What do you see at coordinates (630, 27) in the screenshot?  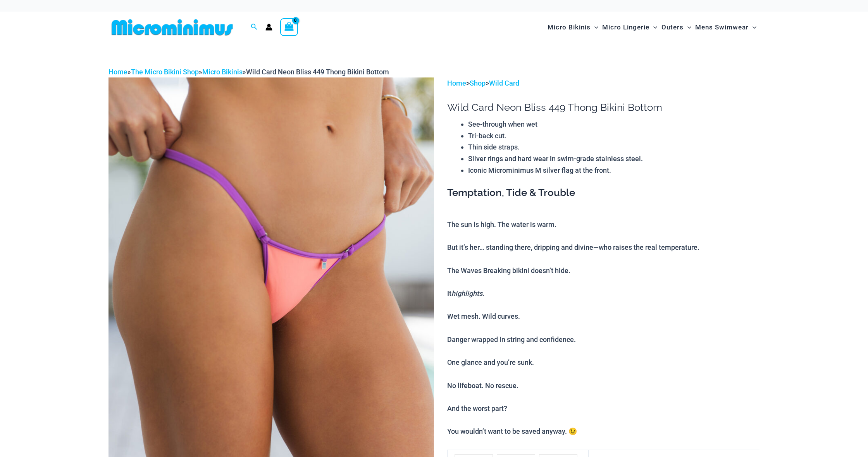 I see `a: Micro LingerieMenu ToggleMenu Toggle` at bounding box center [630, 27].